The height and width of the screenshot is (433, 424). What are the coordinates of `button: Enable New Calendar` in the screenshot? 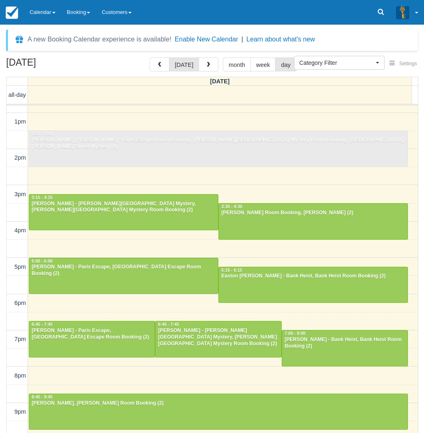 It's located at (206, 39).